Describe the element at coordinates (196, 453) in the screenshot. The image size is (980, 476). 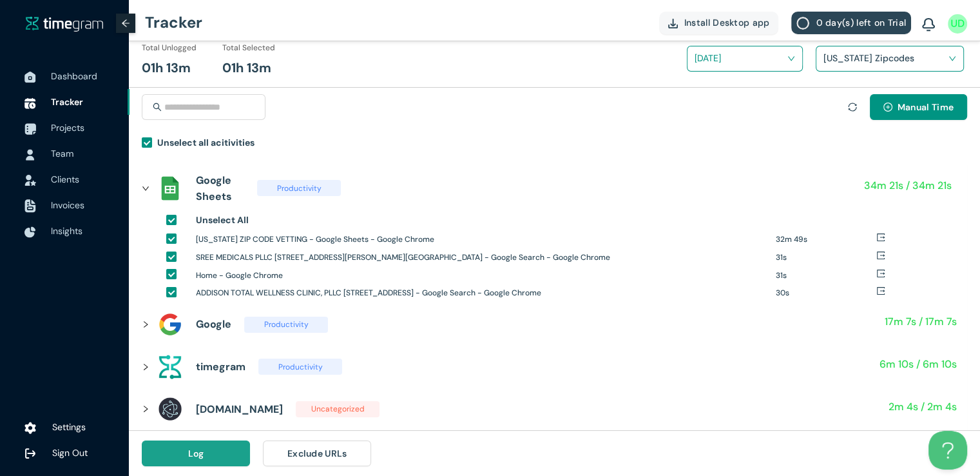
I see `button: Log` at that location.